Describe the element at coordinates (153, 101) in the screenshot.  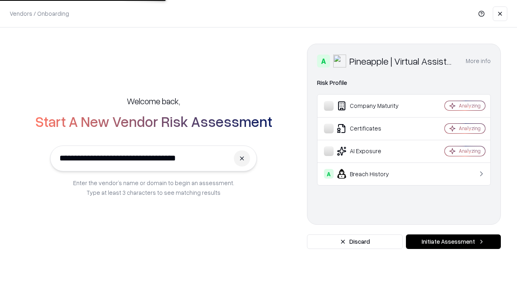
I see `h5: Welcome back,` at that location.